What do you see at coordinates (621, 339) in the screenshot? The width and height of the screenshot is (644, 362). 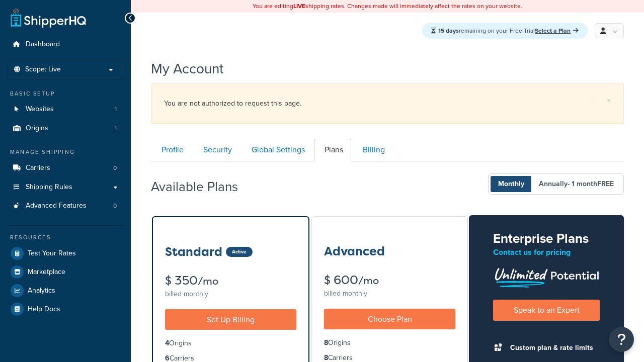 I see `button: Open Resource Center` at bounding box center [621, 339].